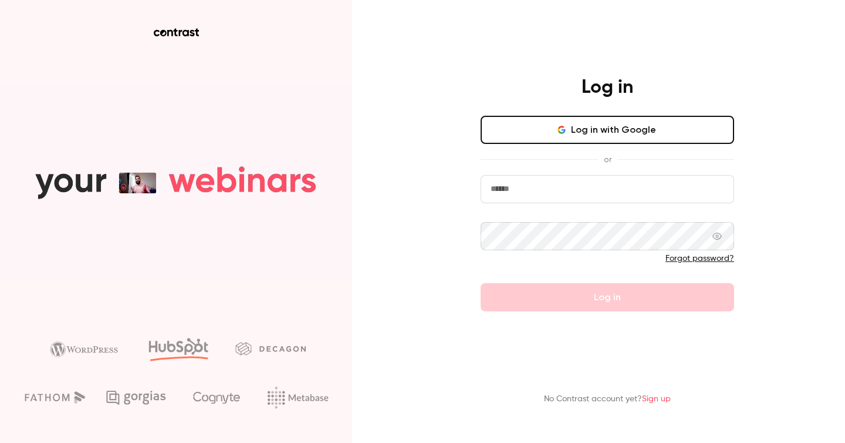 The image size is (845, 443). What do you see at coordinates (700, 258) in the screenshot?
I see `a: Forgot password?` at bounding box center [700, 258].